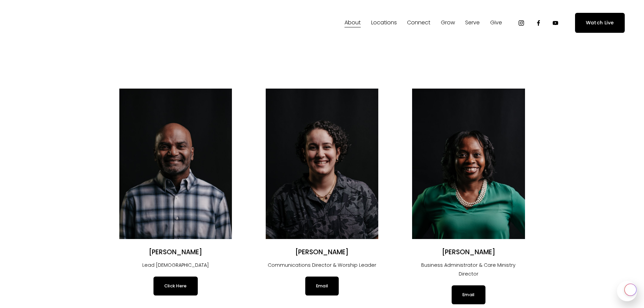  Describe the element at coordinates (66, 23) in the screenshot. I see `img: Fellowship Memphis` at that location.